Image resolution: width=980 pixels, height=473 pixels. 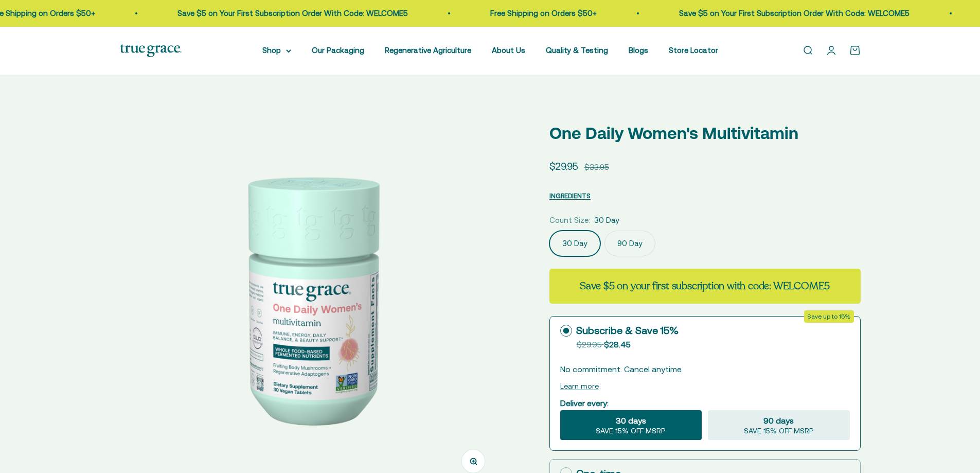 What do you see at coordinates (705, 133) in the screenshot?
I see `p: One Daily Women's Multivitamin` at bounding box center [705, 133].